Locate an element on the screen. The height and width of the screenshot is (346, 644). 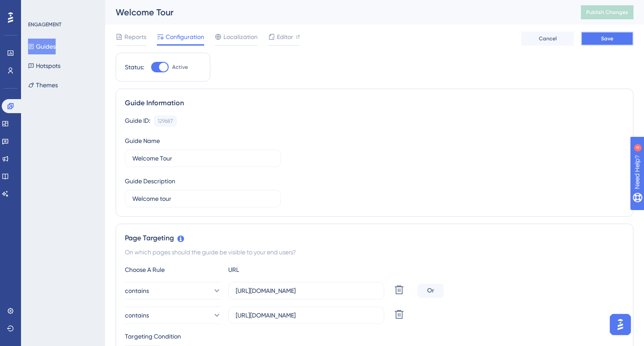
span: Need Help? is located at coordinates (38, 7).